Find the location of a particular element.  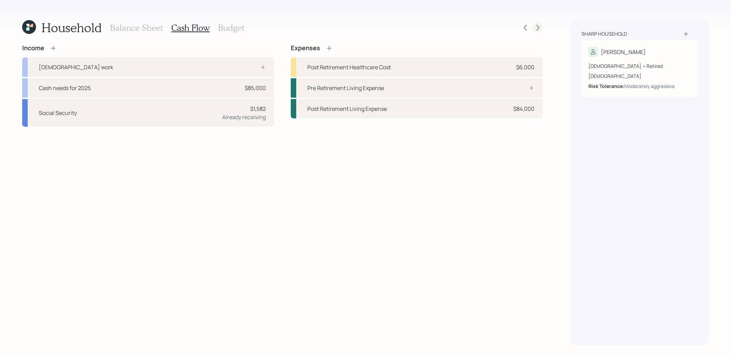

div: Social Security is located at coordinates (58, 113).